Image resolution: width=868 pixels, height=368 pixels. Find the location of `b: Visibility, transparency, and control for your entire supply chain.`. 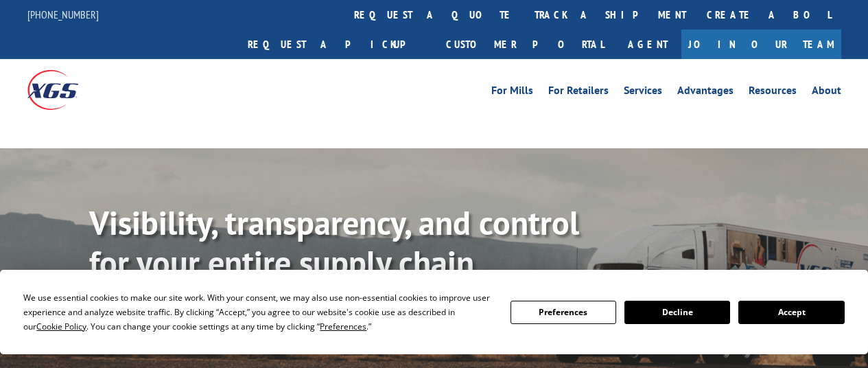

b: Visibility, transparency, and control for your entire supply chain. is located at coordinates (334, 242).